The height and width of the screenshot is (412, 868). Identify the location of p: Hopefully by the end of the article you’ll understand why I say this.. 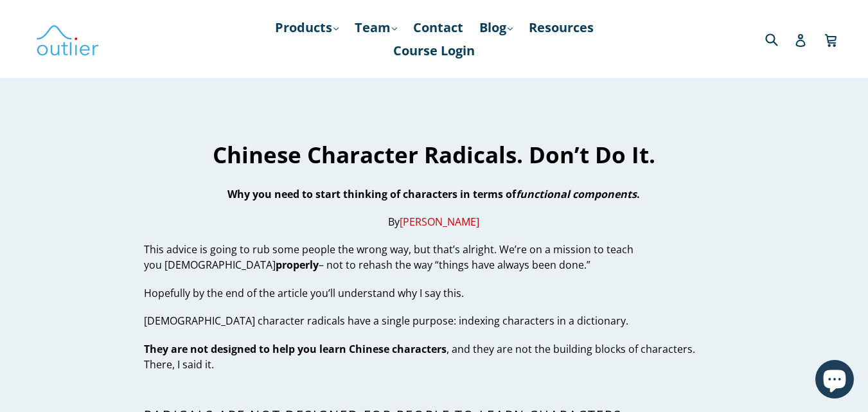
(434, 293).